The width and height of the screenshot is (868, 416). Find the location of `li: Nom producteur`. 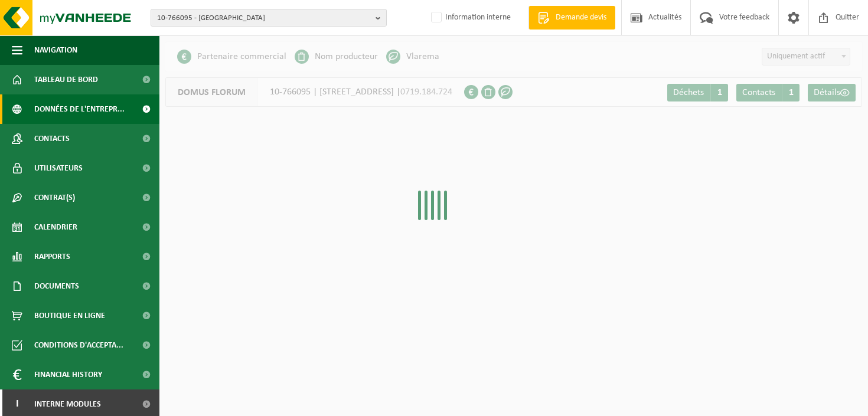

li: Nom producteur is located at coordinates (336, 56).